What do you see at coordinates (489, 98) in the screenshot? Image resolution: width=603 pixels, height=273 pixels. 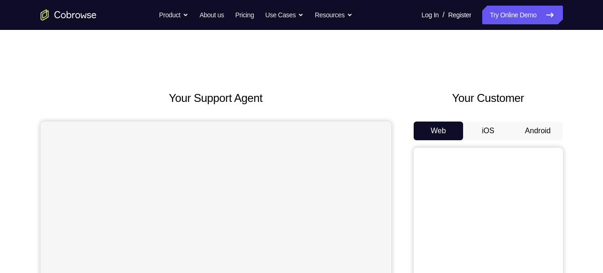 I see `h2: Your Customer` at bounding box center [489, 98].